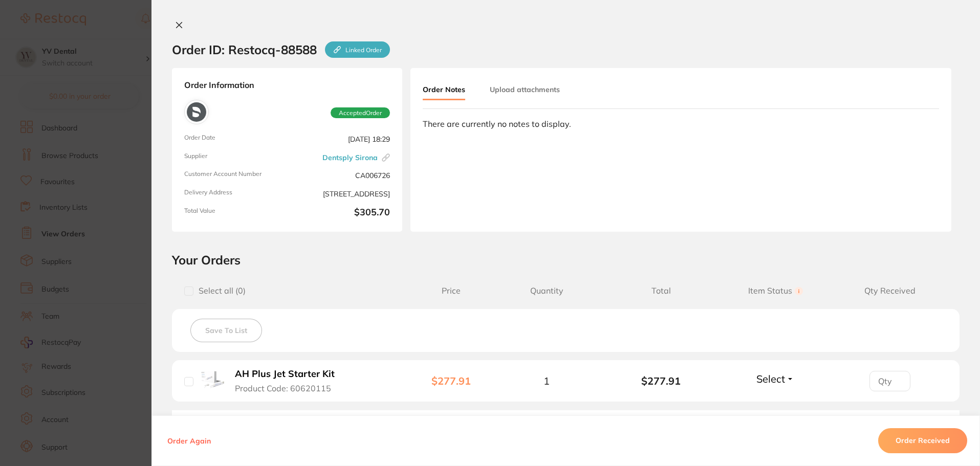  Describe the element at coordinates (290, 381) in the screenshot. I see `button: AH Plus Jet Starter Kit Product Code: 60620115` at that location.